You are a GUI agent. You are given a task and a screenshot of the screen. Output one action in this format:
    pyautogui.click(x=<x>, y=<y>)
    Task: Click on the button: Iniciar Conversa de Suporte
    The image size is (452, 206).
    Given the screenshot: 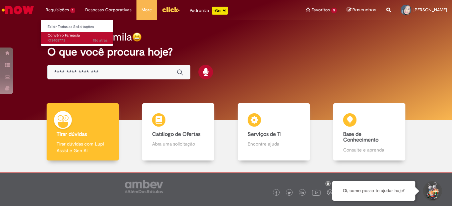 What is the action you would take?
    pyautogui.click(x=432, y=191)
    